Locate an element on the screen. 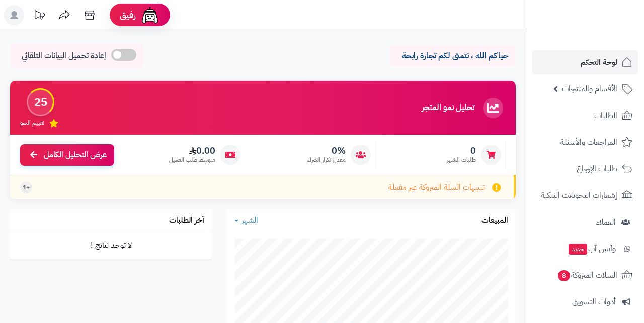  a: طلبات الإرجاع is located at coordinates (585, 169).